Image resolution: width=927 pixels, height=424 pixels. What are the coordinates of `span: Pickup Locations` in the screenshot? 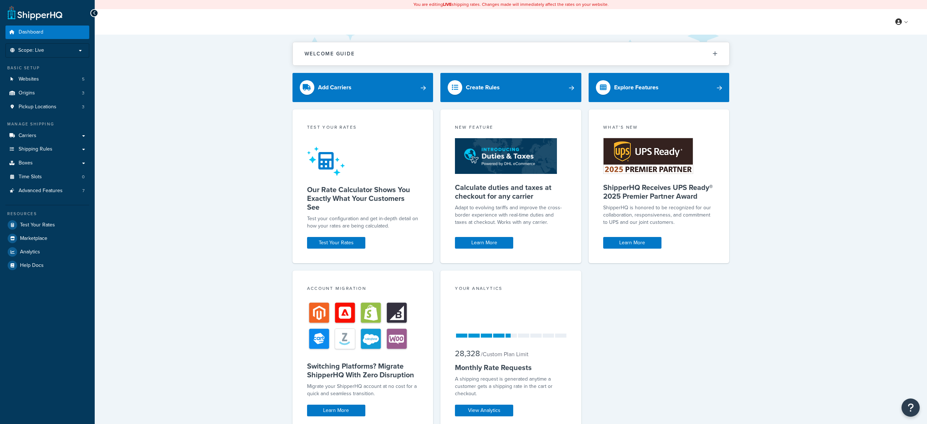 It's located at (38, 107).